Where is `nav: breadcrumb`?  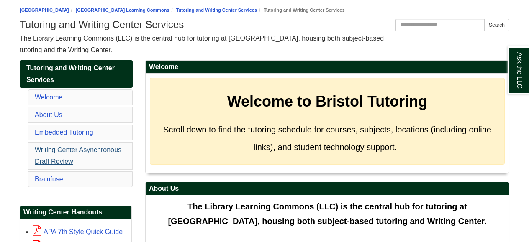
nav: breadcrumb is located at coordinates (265, 10).